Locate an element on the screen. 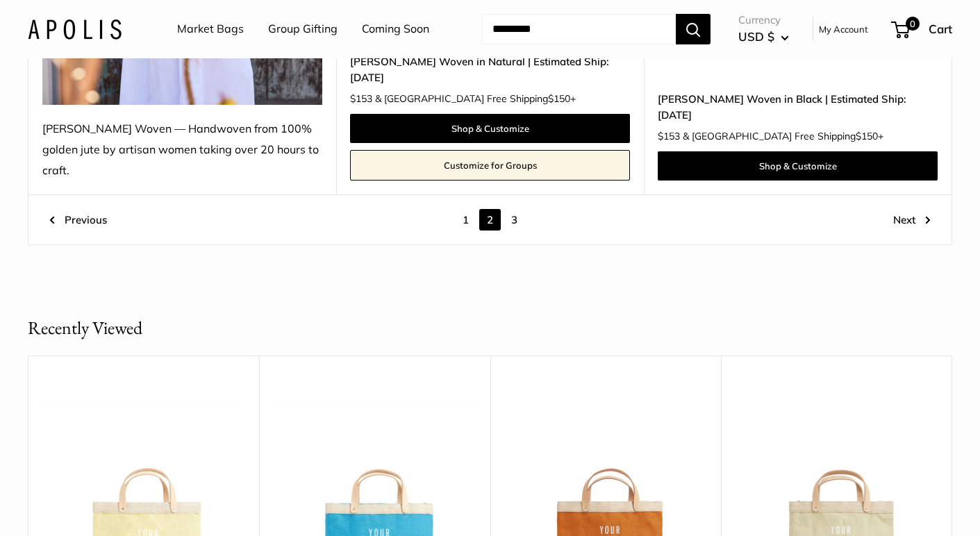 This screenshot has height=536, width=980. span: 2 is located at coordinates (490, 219).